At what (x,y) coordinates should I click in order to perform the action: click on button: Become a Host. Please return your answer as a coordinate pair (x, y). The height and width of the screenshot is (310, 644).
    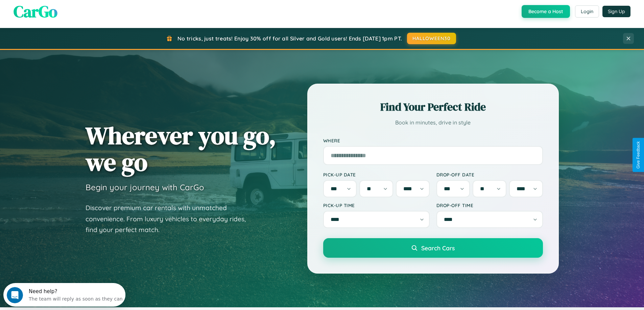
    Looking at the image, I should click on (545, 12).